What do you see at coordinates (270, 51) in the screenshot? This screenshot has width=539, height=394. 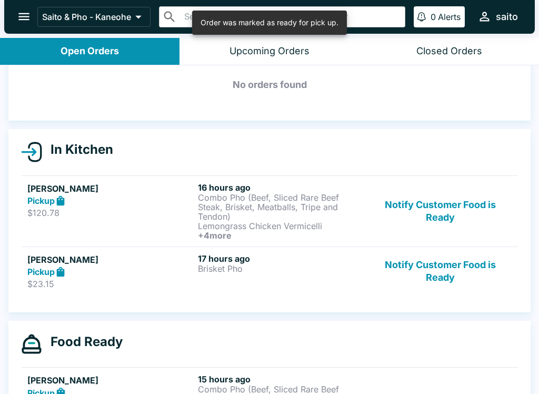 I see `div: Upcoming Orders` at bounding box center [270, 51].